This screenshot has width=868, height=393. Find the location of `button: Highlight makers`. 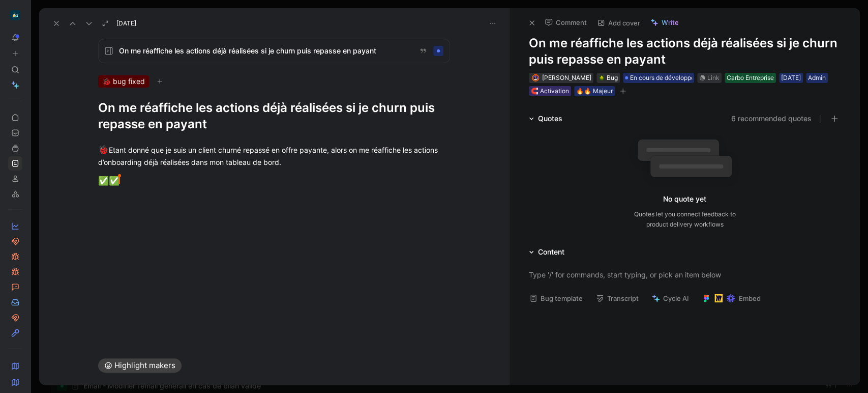

button: Highlight makers is located at coordinates (140, 365).